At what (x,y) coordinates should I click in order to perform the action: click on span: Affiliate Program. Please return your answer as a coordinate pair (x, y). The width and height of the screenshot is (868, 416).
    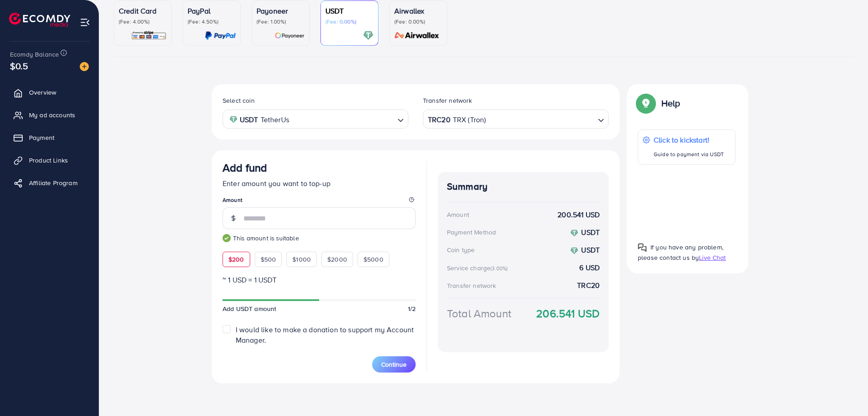
    Looking at the image, I should click on (53, 183).